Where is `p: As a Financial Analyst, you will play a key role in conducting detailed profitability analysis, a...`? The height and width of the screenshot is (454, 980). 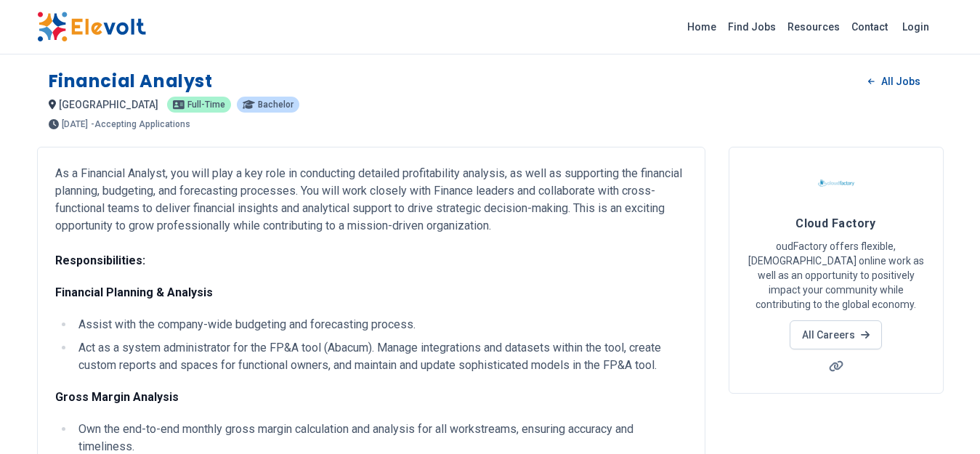 p: As a Financial Analyst, you will play a key role in conducting detailed profitability analysis, a... is located at coordinates (371, 218).